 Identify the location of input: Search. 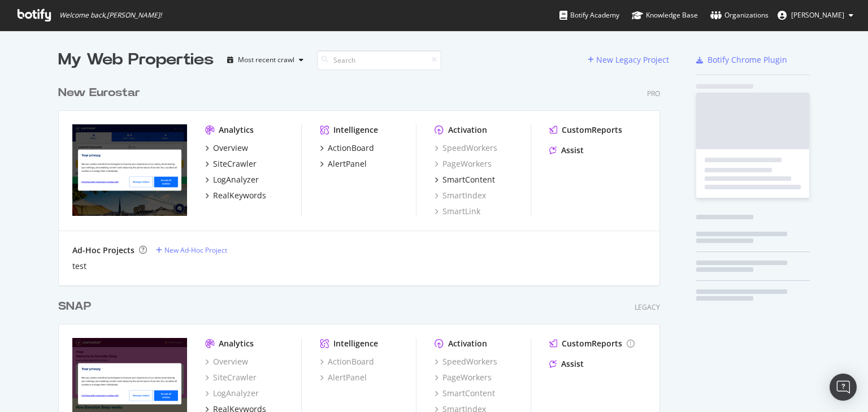
(379, 60).